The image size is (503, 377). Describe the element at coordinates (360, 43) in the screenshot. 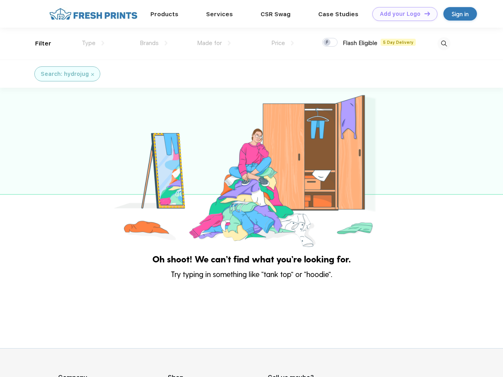

I see `span: Flash Eligible` at that location.